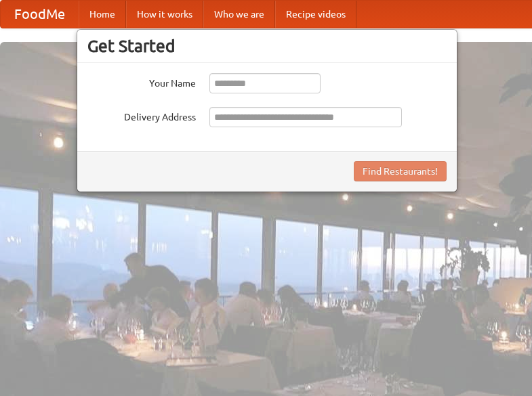 Image resolution: width=532 pixels, height=396 pixels. I want to click on a: Recipe videos, so click(316, 14).